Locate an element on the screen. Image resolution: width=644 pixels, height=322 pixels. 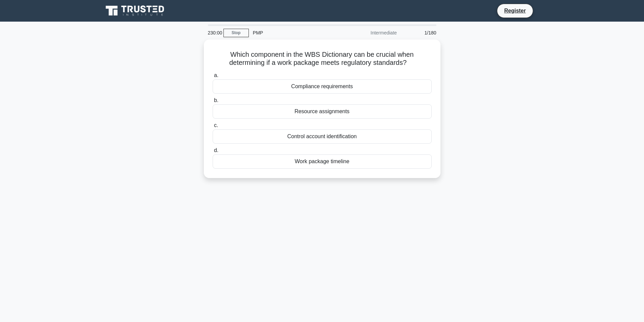
span: b. is located at coordinates (216, 100).